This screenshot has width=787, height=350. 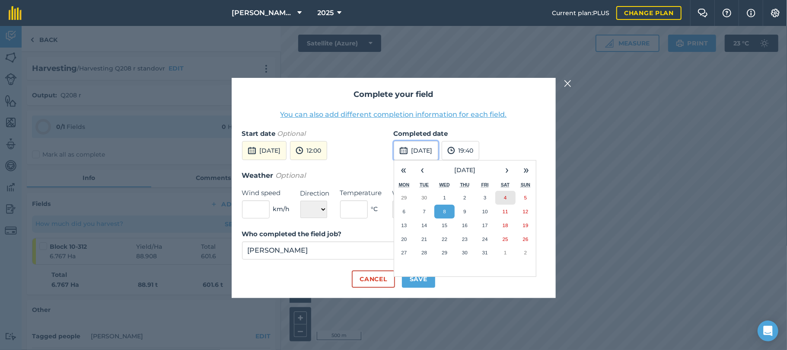 What do you see at coordinates (485, 239) in the screenshot?
I see `button: 24 October 2025` at bounding box center [485, 239].